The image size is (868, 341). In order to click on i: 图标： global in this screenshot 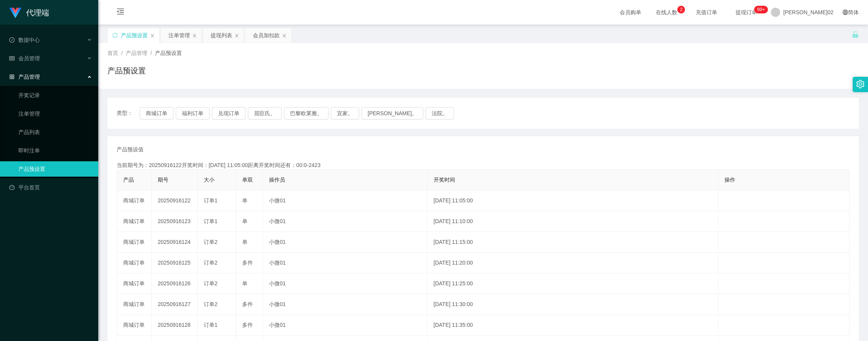, I will do `click(845, 13)`.